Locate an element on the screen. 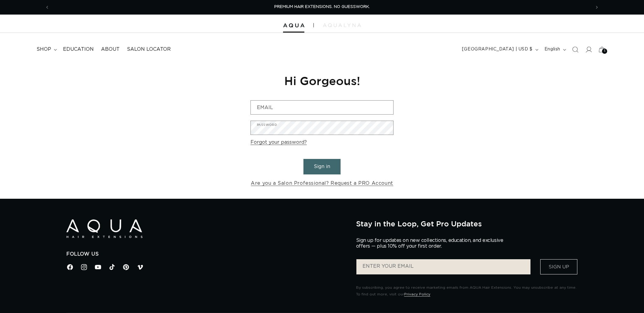 Image resolution: width=644 pixels, height=313 pixels. button: Previous announcement is located at coordinates (47, 8).